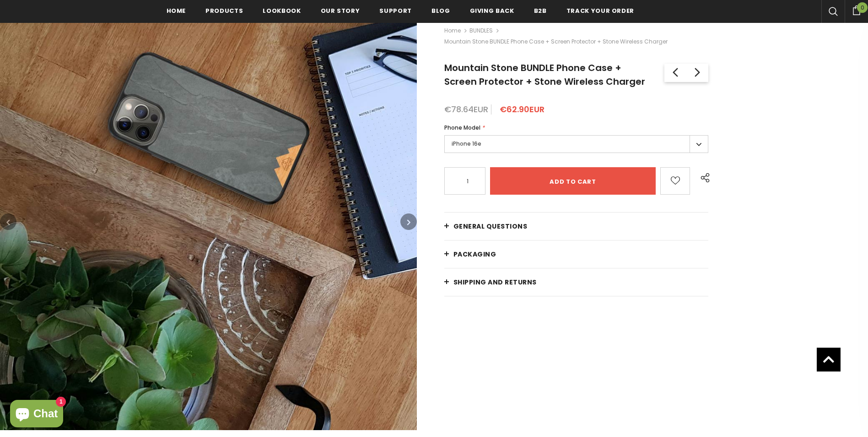 The height and width of the screenshot is (437, 868). I want to click on span: Products, so click(224, 10).